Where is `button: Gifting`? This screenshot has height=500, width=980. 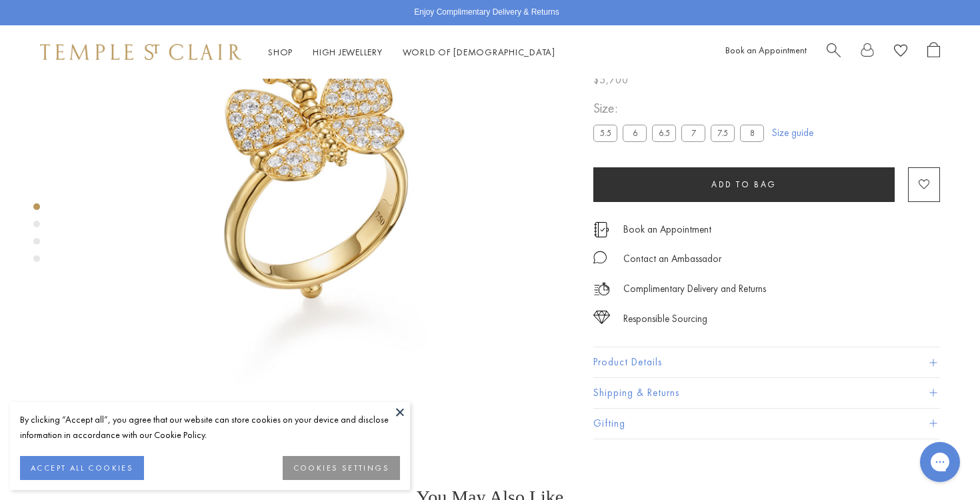
button: Gifting is located at coordinates (767, 424).